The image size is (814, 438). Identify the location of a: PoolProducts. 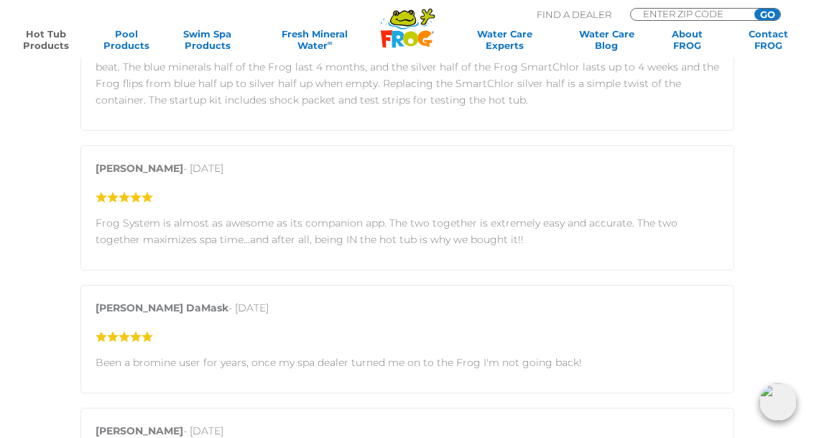
(126, 40).